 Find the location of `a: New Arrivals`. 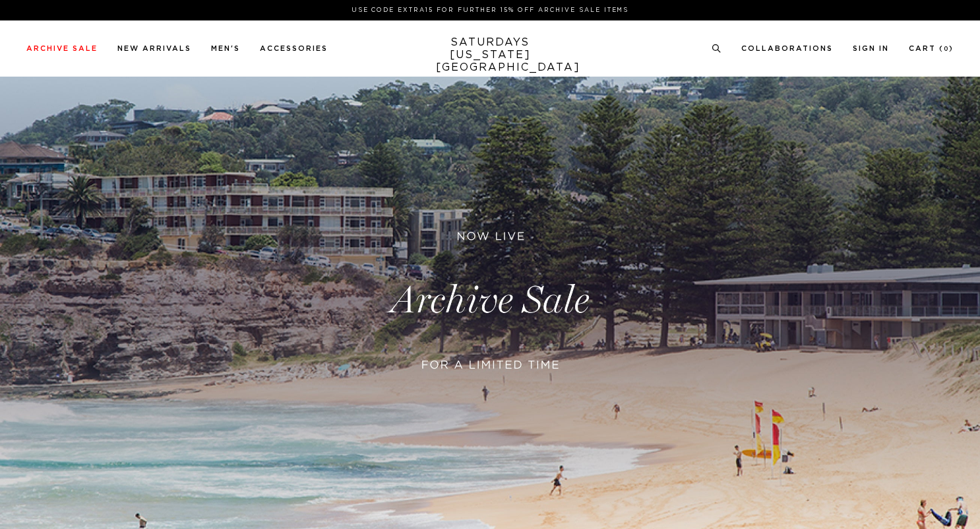

a: New Arrivals is located at coordinates (154, 48).